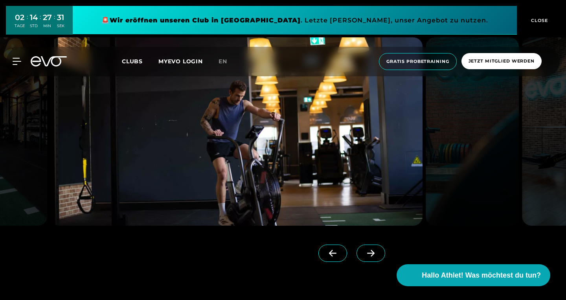  Describe the element at coordinates (47, 17) in the screenshot. I see `div: 27` at that location.